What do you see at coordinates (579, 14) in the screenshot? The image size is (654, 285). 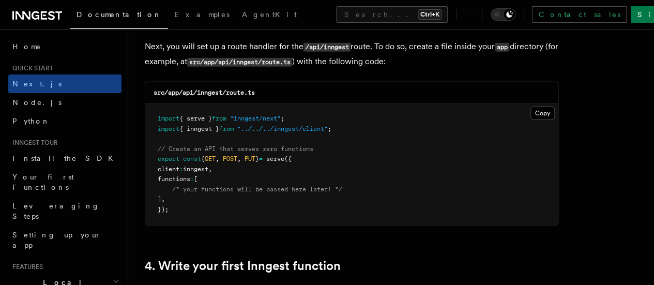 I see `a: Contact sales` at bounding box center [579, 14].